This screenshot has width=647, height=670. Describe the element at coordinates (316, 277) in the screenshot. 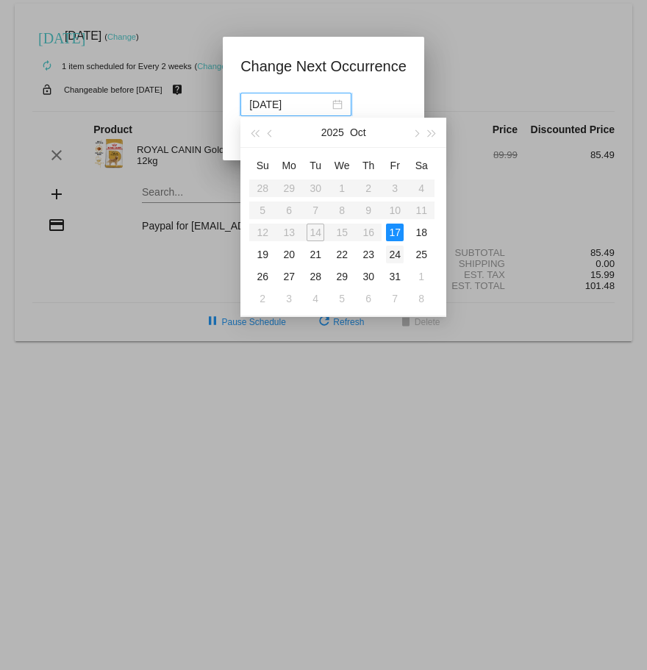

I see `td: 10/28/2025` at that location.